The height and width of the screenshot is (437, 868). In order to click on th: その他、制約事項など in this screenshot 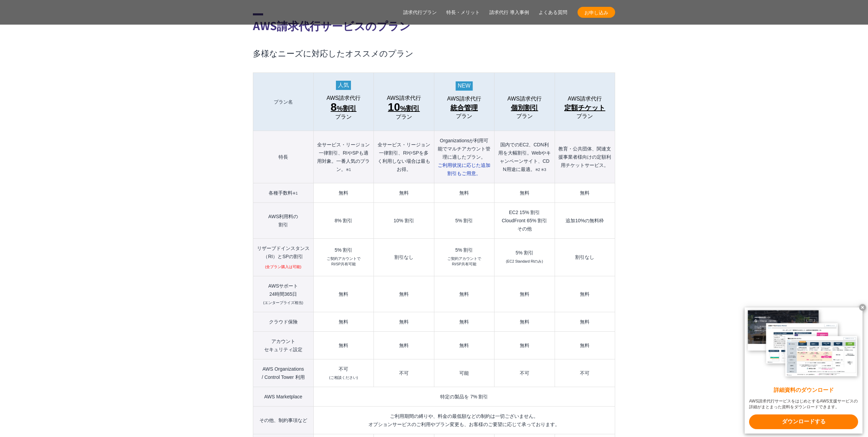, I will do `click(284, 420)`.